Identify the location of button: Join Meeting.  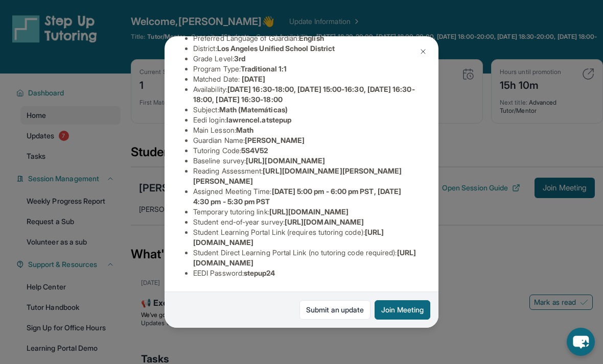
(402, 310).